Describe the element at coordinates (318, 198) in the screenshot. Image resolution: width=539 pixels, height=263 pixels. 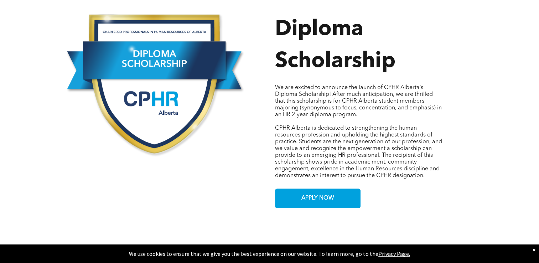
I see `span: APPLY NOW` at that location.